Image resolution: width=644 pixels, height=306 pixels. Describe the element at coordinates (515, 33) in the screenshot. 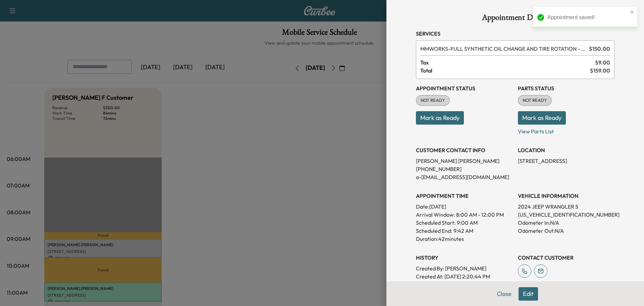

I see `h3: Services` at that location.